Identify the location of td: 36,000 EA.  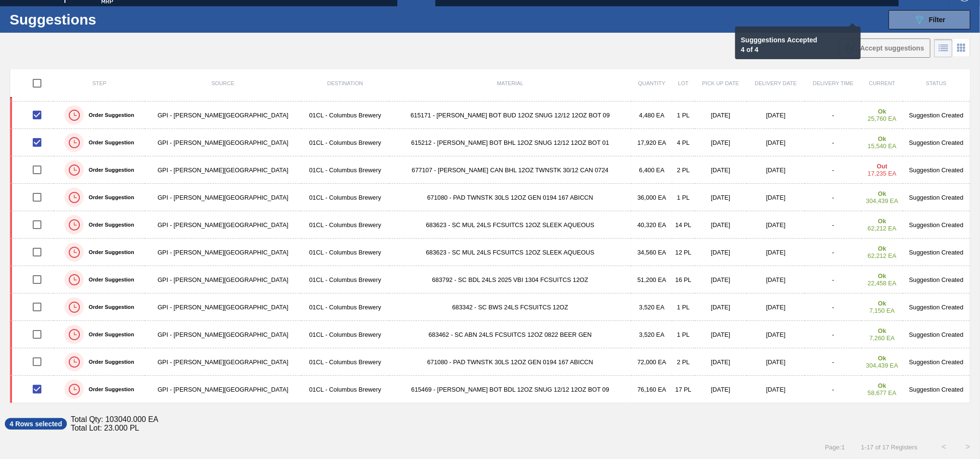
(651, 197).